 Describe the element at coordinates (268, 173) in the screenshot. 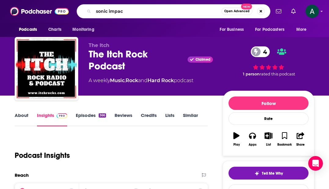

I see `button: tell me why sparkleTell Me Why` at that location.